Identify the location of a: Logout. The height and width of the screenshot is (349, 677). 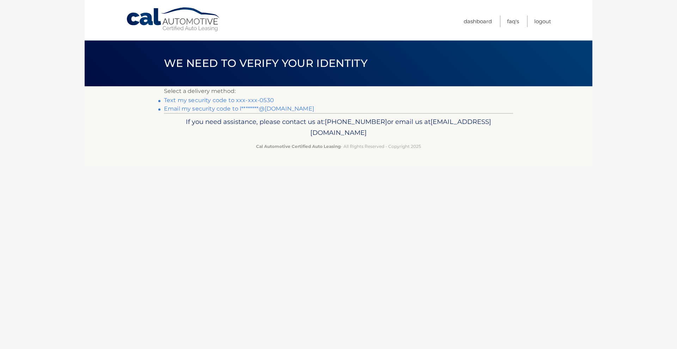
(542, 21).